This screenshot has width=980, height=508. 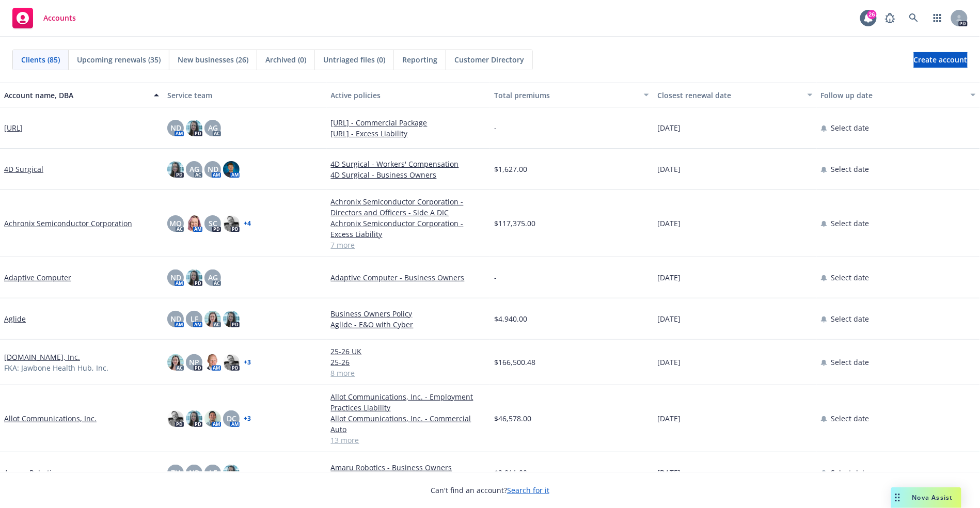 I want to click on a: Amaru Robotics - Business Owners, so click(x=408, y=467).